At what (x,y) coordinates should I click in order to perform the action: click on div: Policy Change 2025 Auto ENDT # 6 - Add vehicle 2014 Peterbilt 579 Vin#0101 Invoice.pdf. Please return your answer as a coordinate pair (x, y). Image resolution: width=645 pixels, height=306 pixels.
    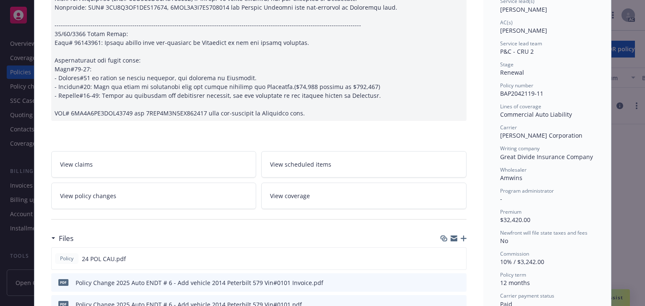
    Looking at the image, I should click on (200, 283).